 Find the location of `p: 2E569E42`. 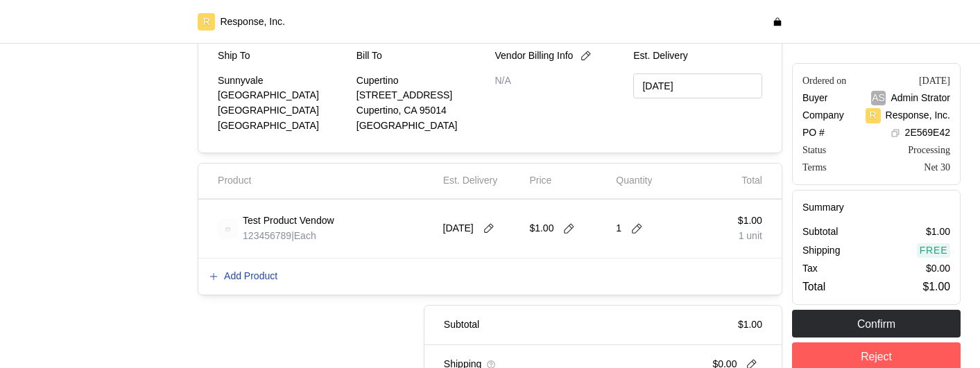

p: 2E569E42 is located at coordinates (927, 133).